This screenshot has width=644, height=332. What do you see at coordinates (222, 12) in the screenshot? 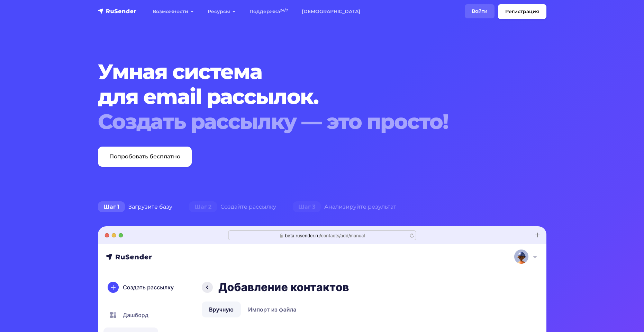
I see `a: Ресурсы` at bounding box center [222, 12].